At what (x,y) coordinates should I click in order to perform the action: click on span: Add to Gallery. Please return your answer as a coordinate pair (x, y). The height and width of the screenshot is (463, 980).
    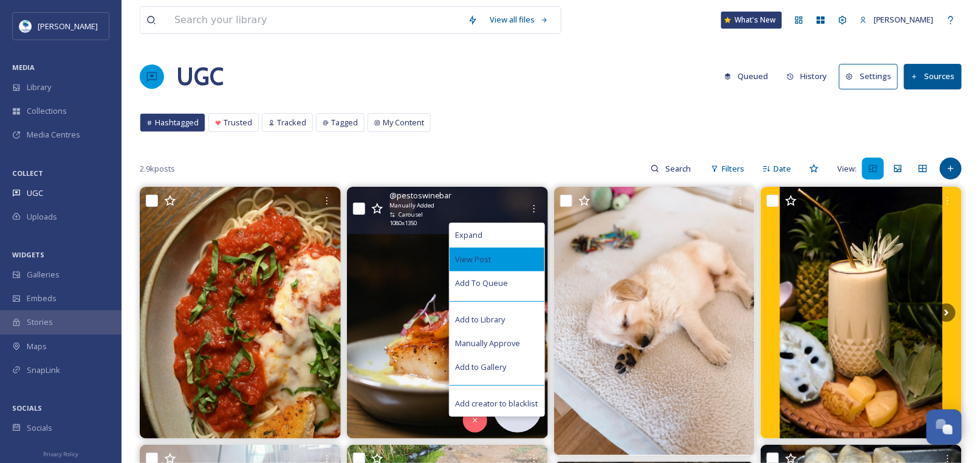
    Looking at the image, I should click on (481, 367).